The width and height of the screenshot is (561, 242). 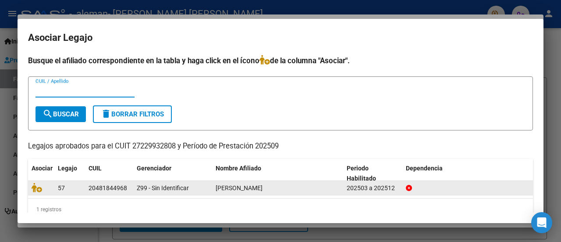 What do you see at coordinates (61, 188) in the screenshot?
I see `span: 57` at bounding box center [61, 188].